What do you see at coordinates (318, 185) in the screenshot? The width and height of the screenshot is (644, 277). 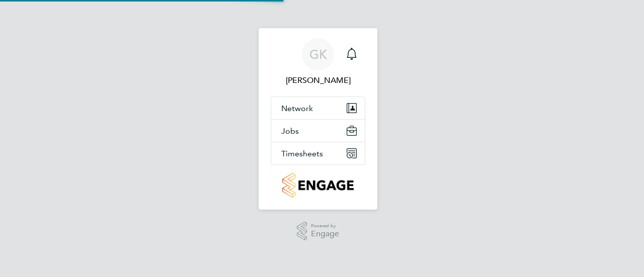 I see `img: countryside-properties-logo-retina.png` at bounding box center [318, 185].